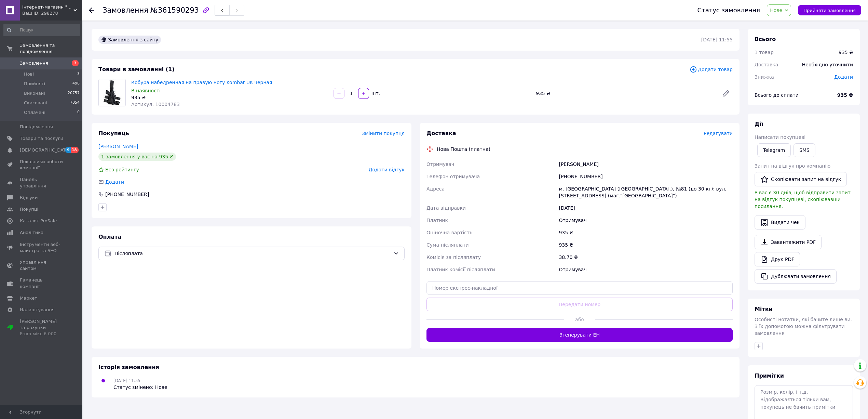 The height and width of the screenshot is (419, 868). Describe the element at coordinates (42, 30) in the screenshot. I see `input: Пошук` at that location.